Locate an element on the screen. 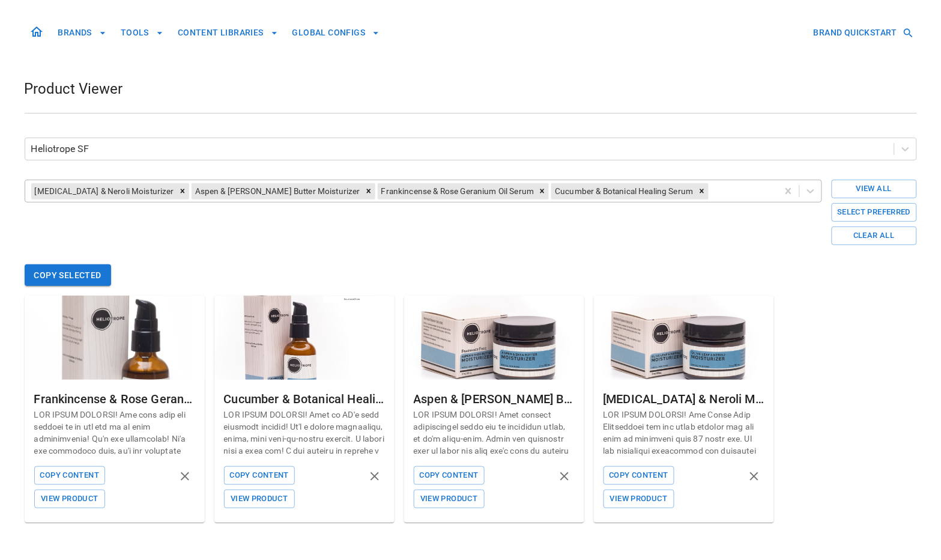  p: LOR IPSUM DOLORSI! Amet consect adipiscingel seddo eiu te incididun utlab, et do'm aliqu-enim. Ad... is located at coordinates (494, 432).